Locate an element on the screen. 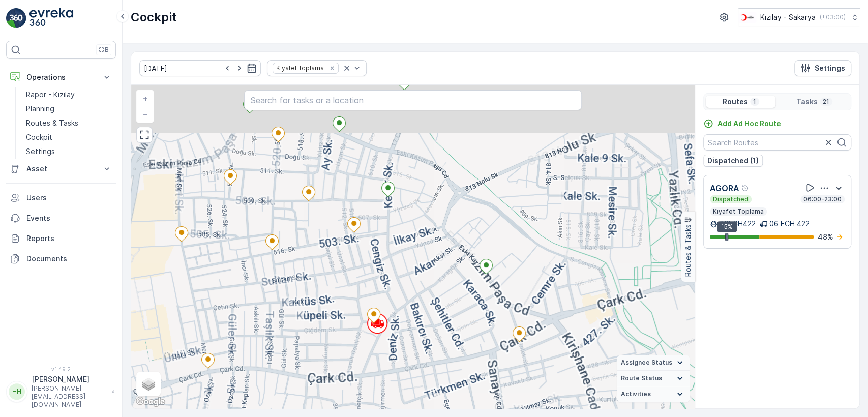 The image size is (868, 417). input: Search for tasks or a location is located at coordinates (413, 100).